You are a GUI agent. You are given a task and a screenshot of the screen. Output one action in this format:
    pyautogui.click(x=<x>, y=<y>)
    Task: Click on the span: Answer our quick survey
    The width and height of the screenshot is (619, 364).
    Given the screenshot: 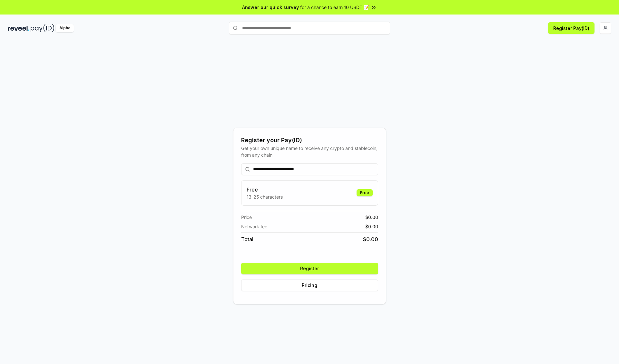 What is the action you would take?
    pyautogui.click(x=270, y=7)
    